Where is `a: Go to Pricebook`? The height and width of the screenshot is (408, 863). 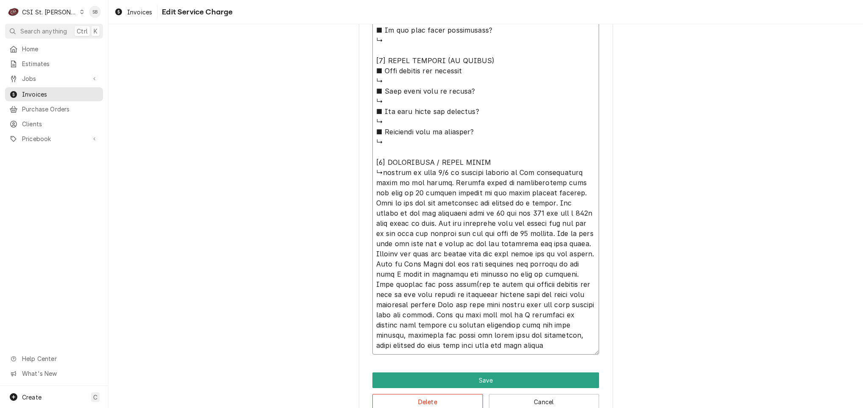 a: Go to Pricebook is located at coordinates (54, 138).